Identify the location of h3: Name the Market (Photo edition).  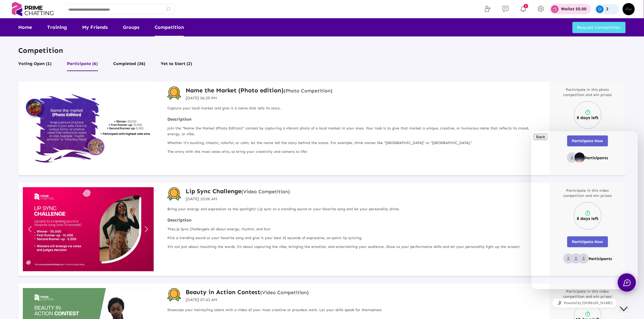
(259, 90).